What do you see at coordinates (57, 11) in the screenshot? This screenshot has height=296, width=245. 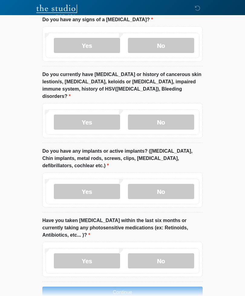 I see `img: The Studio Med Spa Logo` at bounding box center [57, 11].